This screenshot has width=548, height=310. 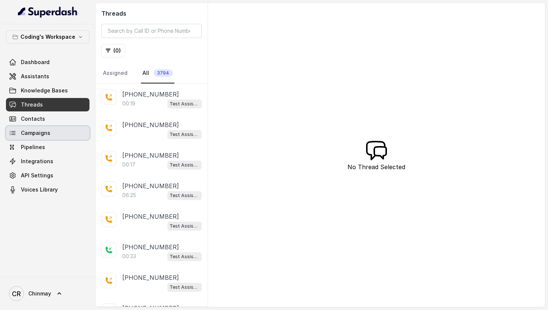 What do you see at coordinates (151, 13) in the screenshot?
I see `h2: Threads` at bounding box center [151, 13].